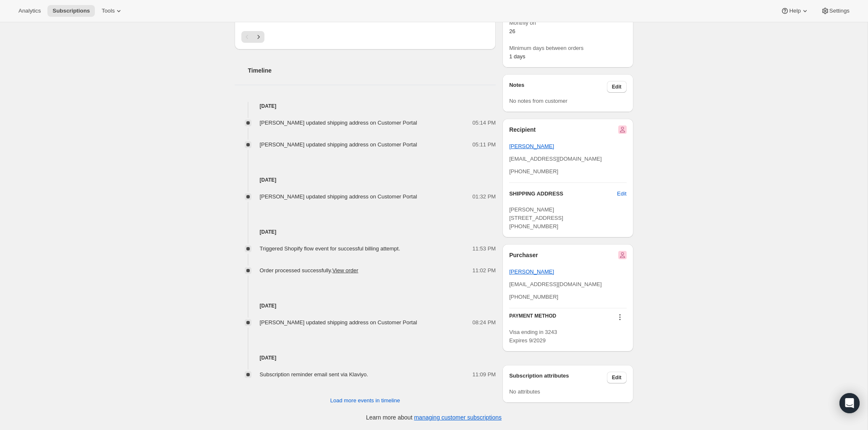 The height and width of the screenshot is (430, 868). I want to click on span: Order processed successfully., so click(309, 270).